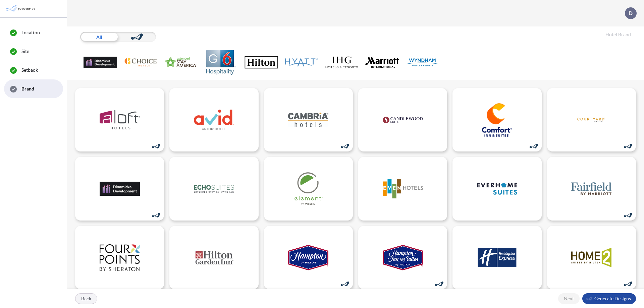  What do you see at coordinates (25, 51) in the screenshot?
I see `span: Site` at bounding box center [25, 51].